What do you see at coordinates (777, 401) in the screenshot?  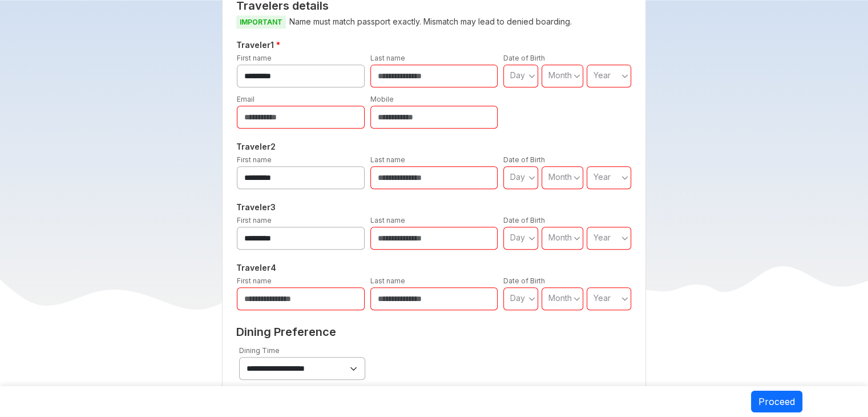 I see `button: Proceed` at bounding box center [777, 401].